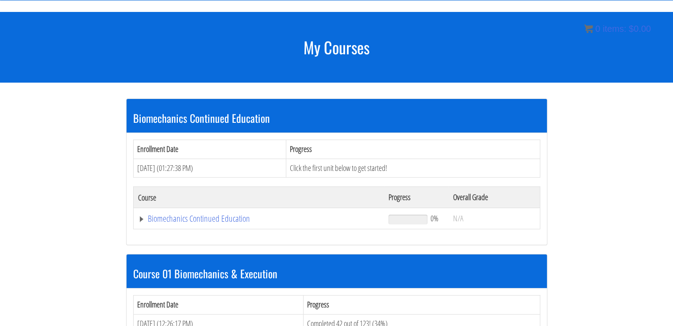  What do you see at coordinates (413, 168) in the screenshot?
I see `td: Click the first unit below to get started!` at bounding box center [413, 168].